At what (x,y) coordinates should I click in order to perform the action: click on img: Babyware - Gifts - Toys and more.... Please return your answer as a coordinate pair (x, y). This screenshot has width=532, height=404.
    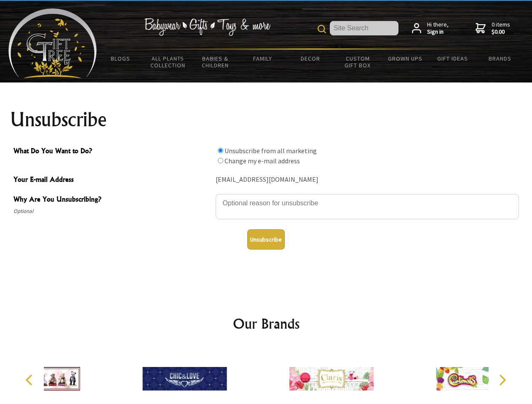
    Looking at the image, I should click on (53, 43).